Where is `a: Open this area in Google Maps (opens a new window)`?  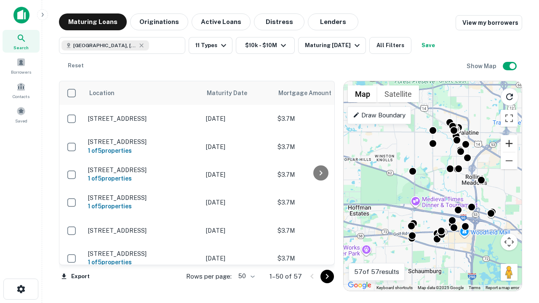
a: Open this area in Google Maps (opens a new window) is located at coordinates (360, 286).